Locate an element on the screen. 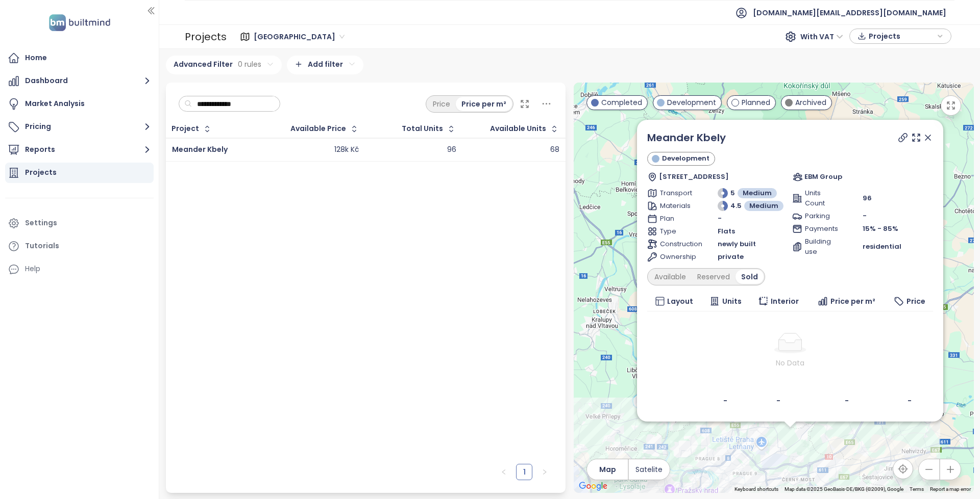 This screenshot has height=499, width=980. img: logo is located at coordinates (80, 22).